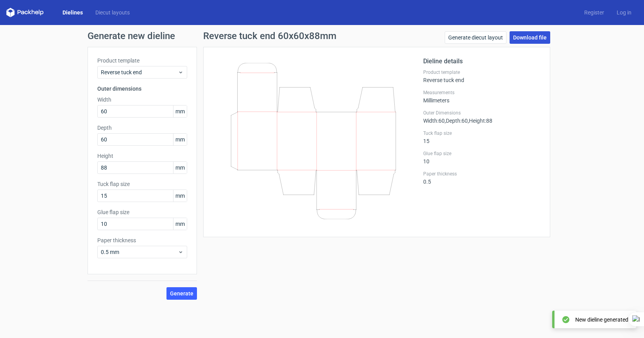 This screenshot has height=338, width=644. What do you see at coordinates (73, 12) in the screenshot?
I see `a: Dielines` at bounding box center [73, 12].